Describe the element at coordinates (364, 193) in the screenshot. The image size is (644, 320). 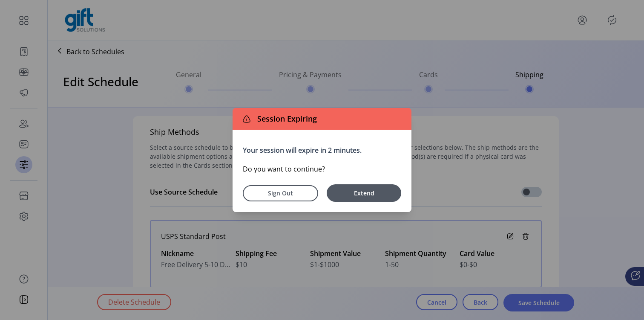
I see `span: Extend` at that location.